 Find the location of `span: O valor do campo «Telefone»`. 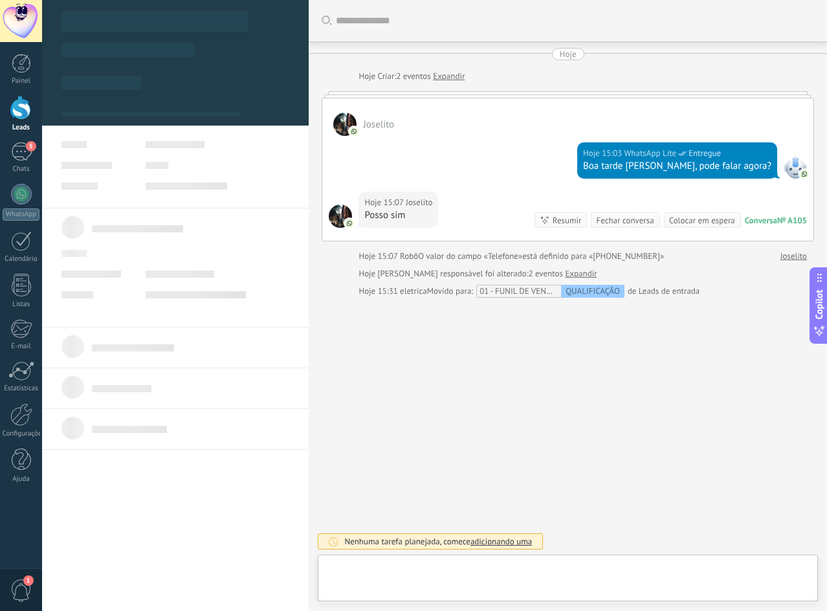

span: O valor do campo «Telefone» is located at coordinates (470, 256).